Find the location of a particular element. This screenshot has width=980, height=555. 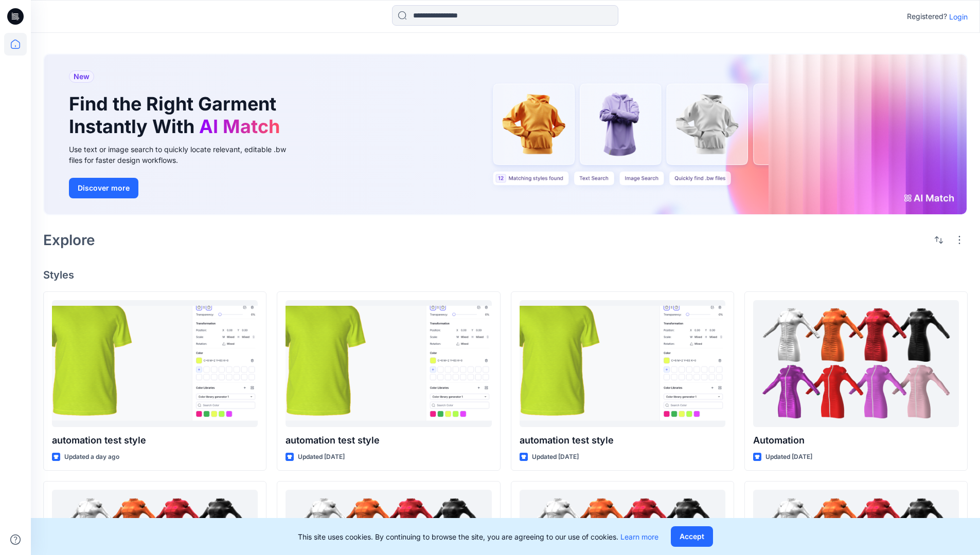

span: New is located at coordinates (81, 77).